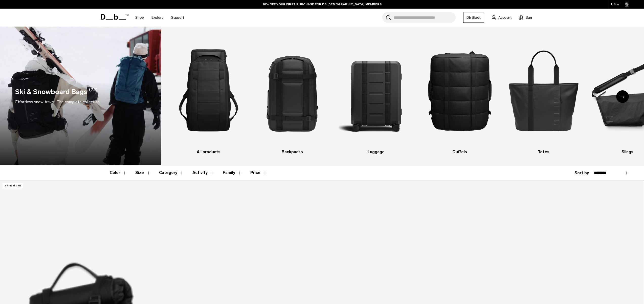  Describe the element at coordinates (292, 152) in the screenshot. I see `h3: Backpacks` at that location.